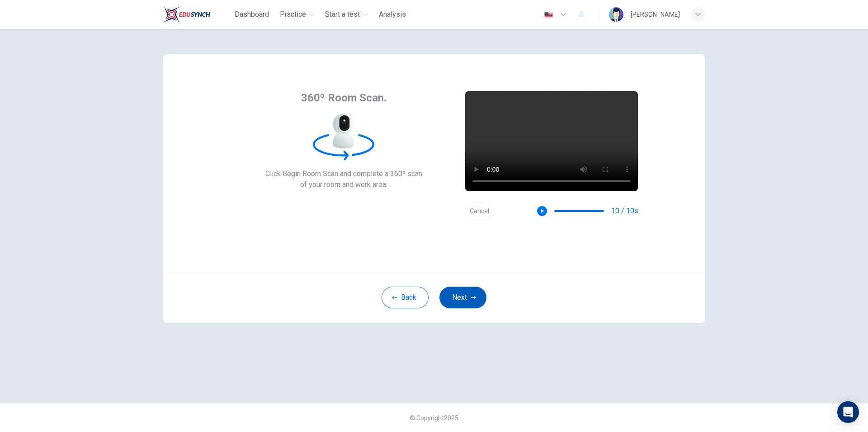 This screenshot has height=432, width=868. I want to click on a: Train Test logo, so click(197, 14).